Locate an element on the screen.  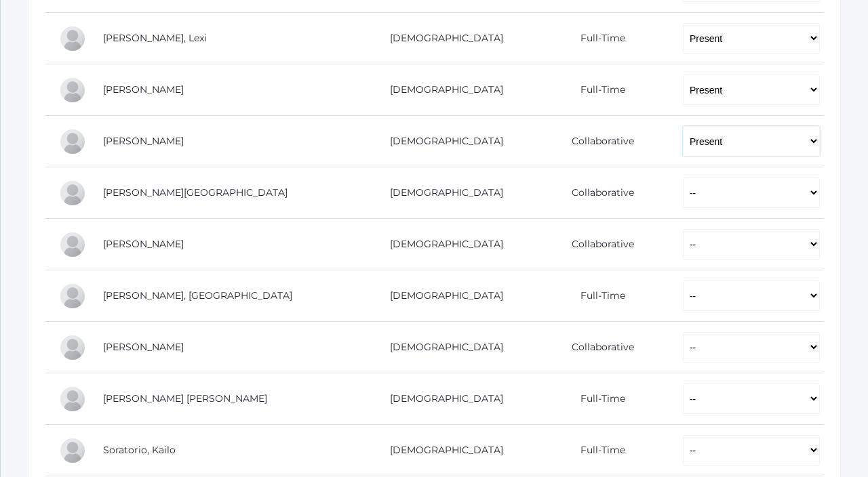
div: Kailo Soratorio is located at coordinates (72, 450).